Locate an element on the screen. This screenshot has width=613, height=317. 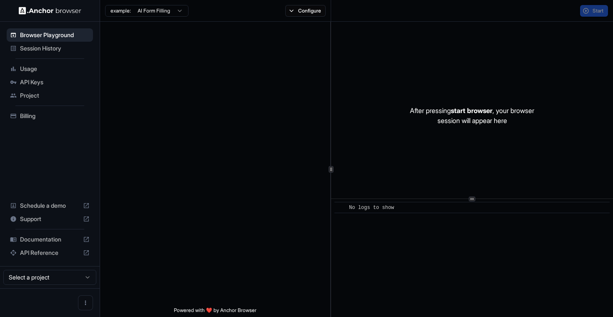
div: Support is located at coordinates (50, 219).